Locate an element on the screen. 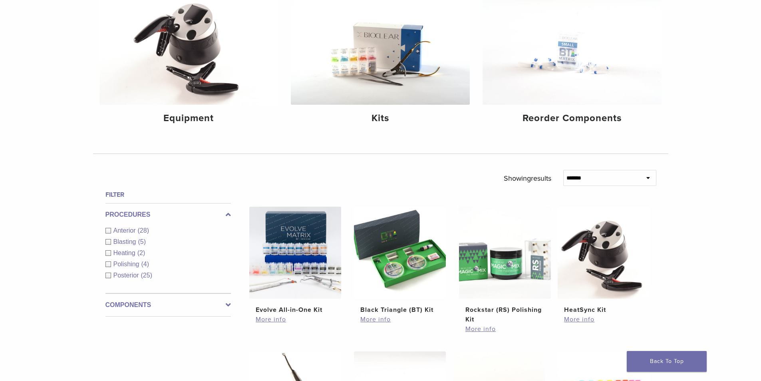 Image resolution: width=761 pixels, height=381 pixels. h2: HeatSync Kit is located at coordinates (604, 310).